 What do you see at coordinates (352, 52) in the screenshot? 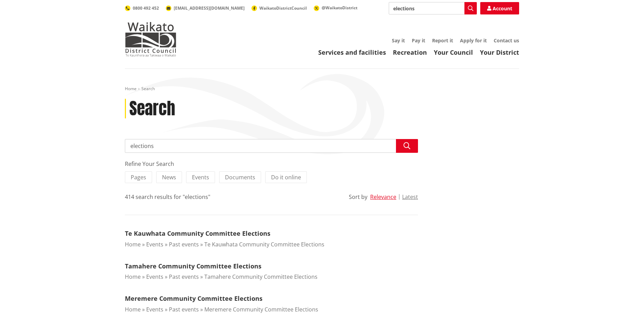
I see `a: Services and facilities` at bounding box center [352, 52].